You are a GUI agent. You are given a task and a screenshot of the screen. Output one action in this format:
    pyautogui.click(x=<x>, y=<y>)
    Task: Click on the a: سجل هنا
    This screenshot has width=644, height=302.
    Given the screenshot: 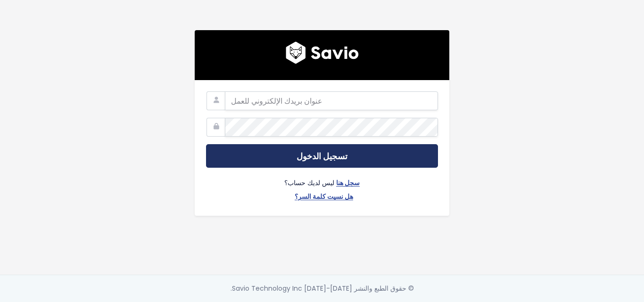 What is the action you would take?
    pyautogui.click(x=348, y=183)
    